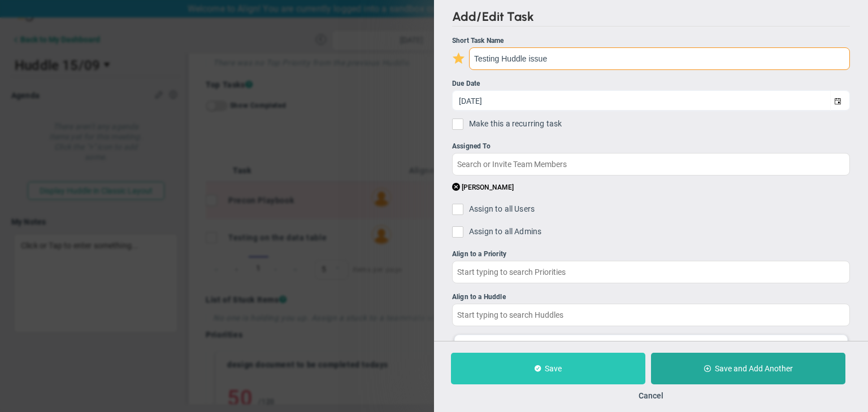  Describe the element at coordinates (651, 164) in the screenshot. I see `input: Search or Invite Team Members` at that location.